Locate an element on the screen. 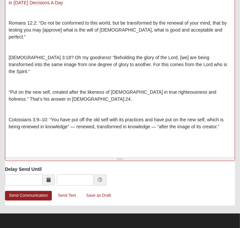 The width and height of the screenshot is (240, 228). a: Send Communication is located at coordinates (28, 196).